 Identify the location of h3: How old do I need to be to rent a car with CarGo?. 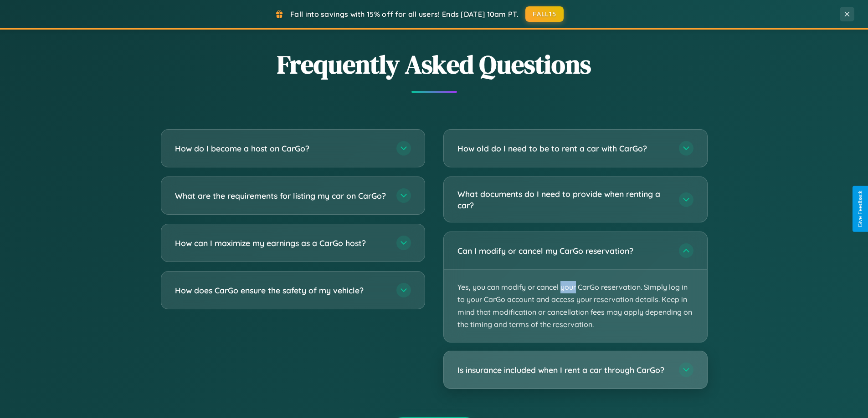
(564, 148).